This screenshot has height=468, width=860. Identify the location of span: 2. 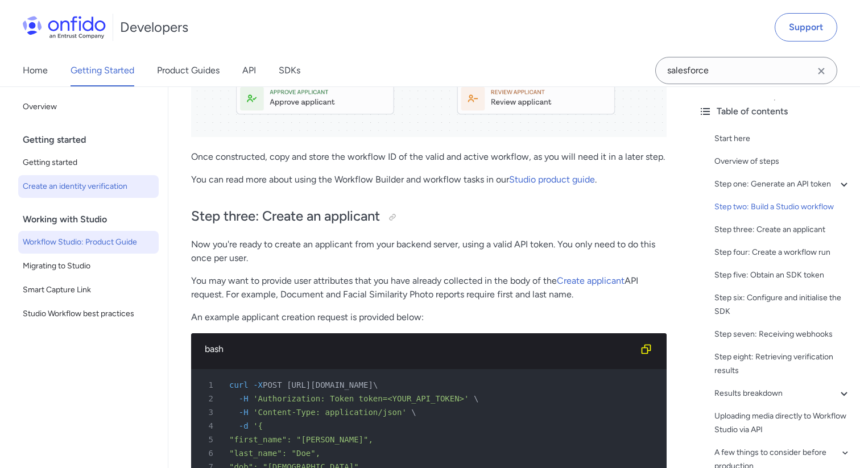
(208, 399).